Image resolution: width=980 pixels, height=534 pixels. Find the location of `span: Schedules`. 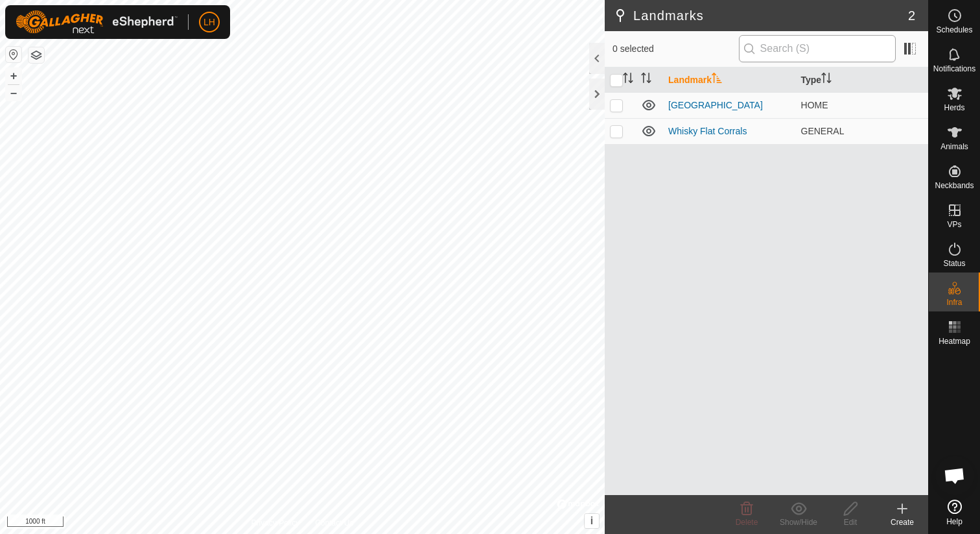

span: Schedules is located at coordinates (954, 29).